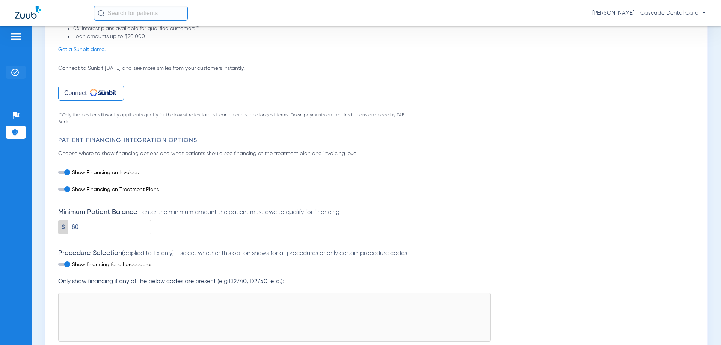  Describe the element at coordinates (82, 50) in the screenshot. I see `a: Get a Sunbit demo.` at that location.